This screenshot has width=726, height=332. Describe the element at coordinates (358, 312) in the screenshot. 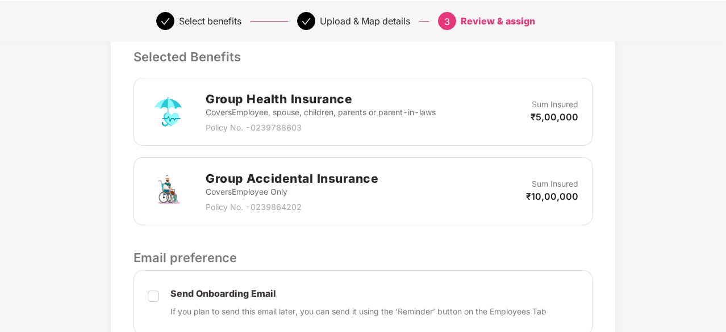

I see `p: If you plan to send this email later, you can send it using the ‘Reminder’ button on the Employee...` at that location.